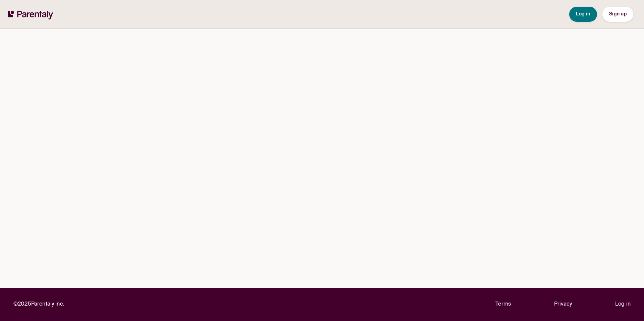 This screenshot has width=644, height=321. I want to click on a: Sign up, so click(618, 14).